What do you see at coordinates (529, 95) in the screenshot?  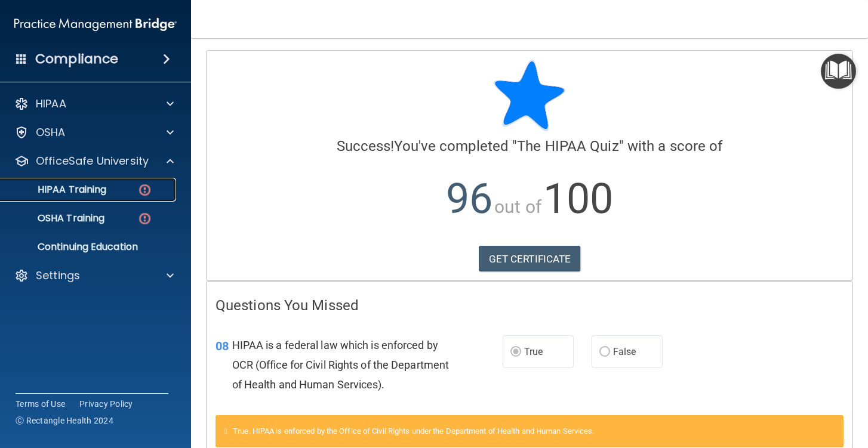 I see `img: blue-star-rounded.9d042014.png` at bounding box center [529, 95].